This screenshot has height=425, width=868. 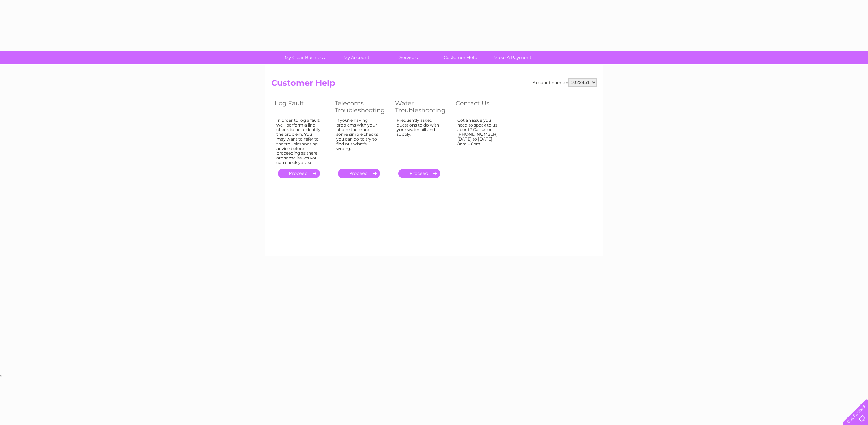 I want to click on th: Contact Us, so click(x=482, y=107).